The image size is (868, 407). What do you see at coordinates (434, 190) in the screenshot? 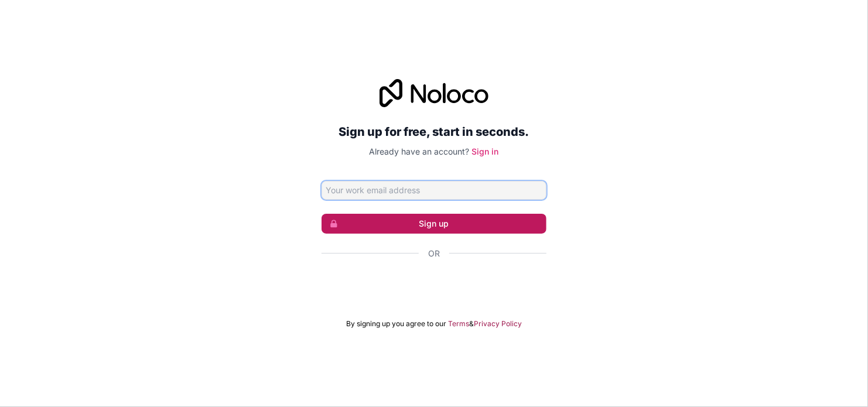
I see `input: Email address` at bounding box center [434, 190].